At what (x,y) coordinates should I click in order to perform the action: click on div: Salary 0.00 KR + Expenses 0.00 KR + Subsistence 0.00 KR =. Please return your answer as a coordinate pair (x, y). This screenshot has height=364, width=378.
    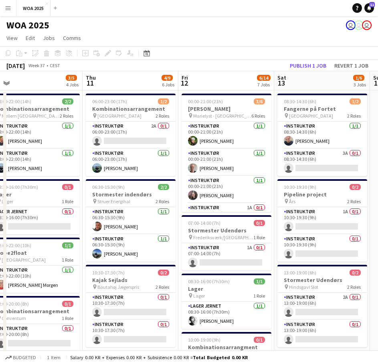
    Looking at the image, I should click on (159, 358).